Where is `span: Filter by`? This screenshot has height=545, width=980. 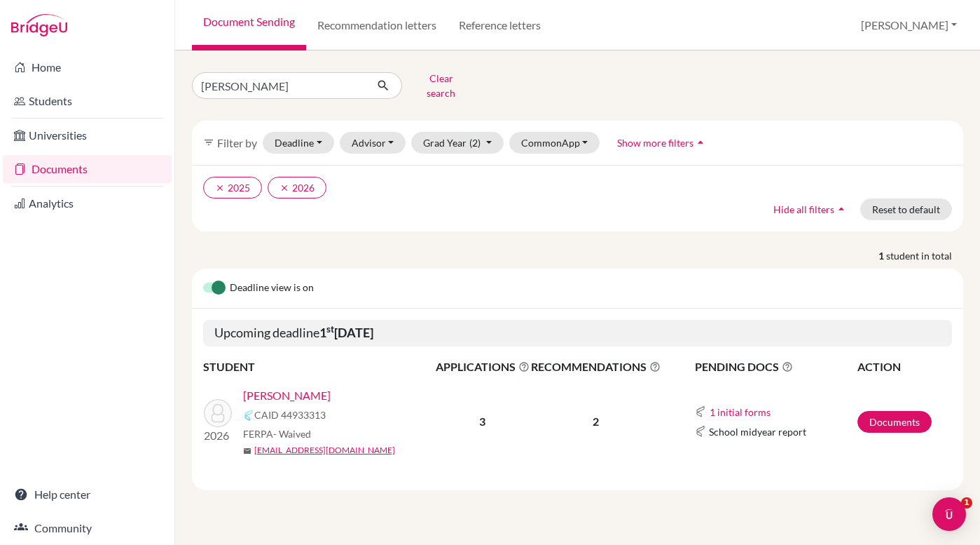
span: Filter by is located at coordinates (237, 142).